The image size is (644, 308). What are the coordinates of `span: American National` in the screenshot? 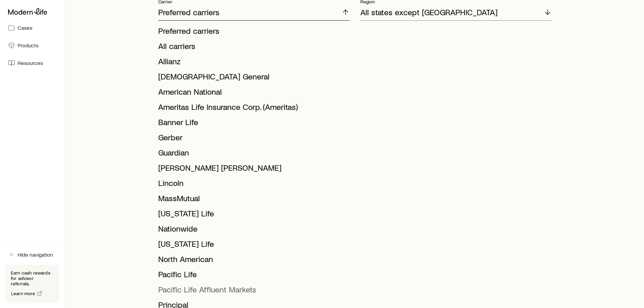 It's located at (190, 91).